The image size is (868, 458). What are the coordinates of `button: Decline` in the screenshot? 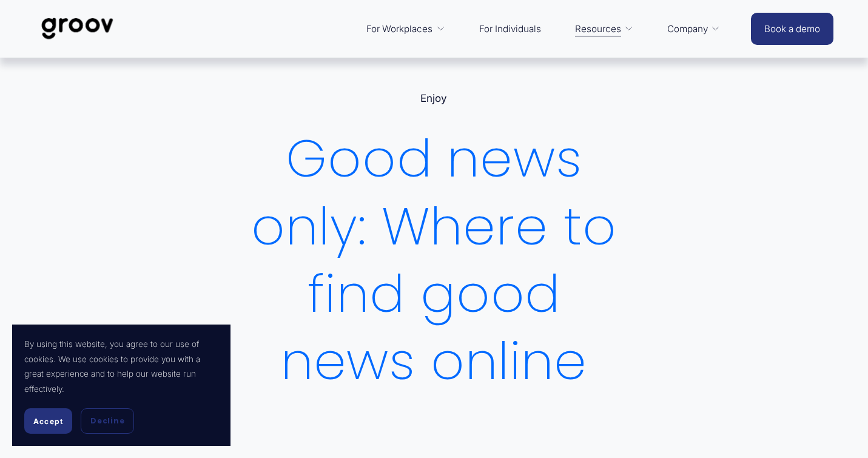 It's located at (108, 421).